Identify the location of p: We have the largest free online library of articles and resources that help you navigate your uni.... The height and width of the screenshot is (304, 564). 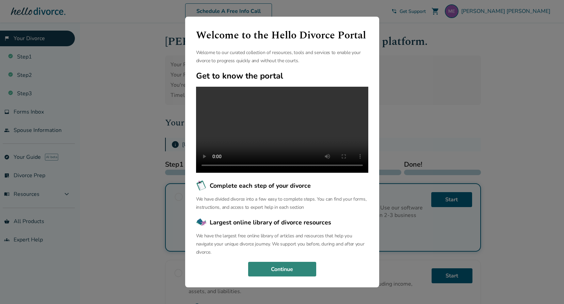
(282, 244).